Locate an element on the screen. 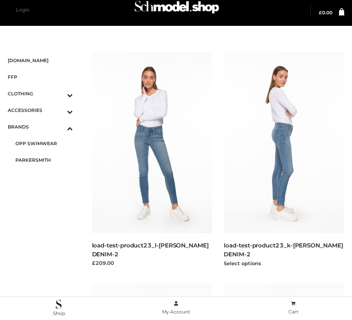 Image resolution: width=352 pixels, height=320 pixels. span: ACCESSORIES is located at coordinates (40, 110).